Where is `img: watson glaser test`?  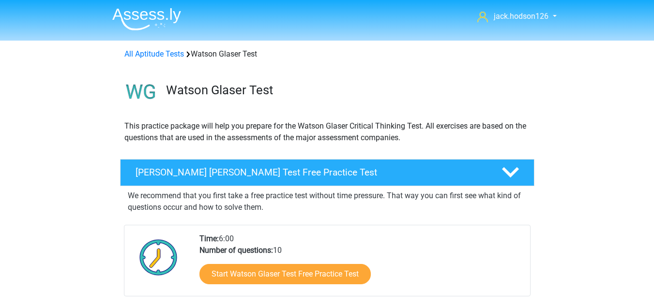 img: watson glaser test is located at coordinates (141, 92).